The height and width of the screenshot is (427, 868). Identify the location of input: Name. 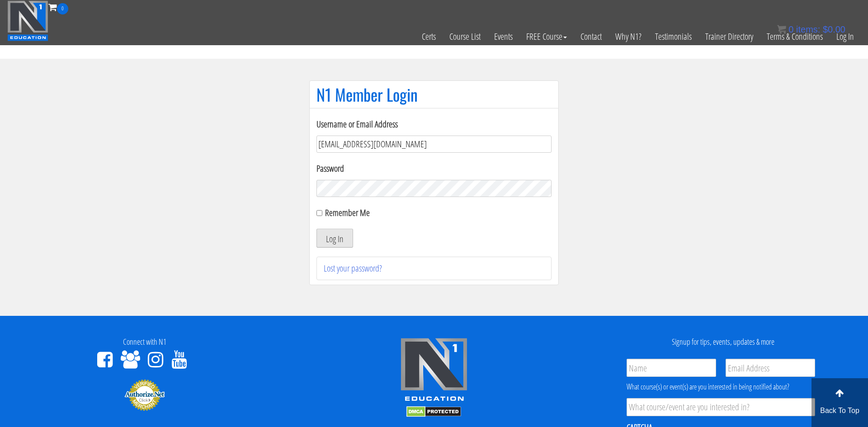
(671, 368).